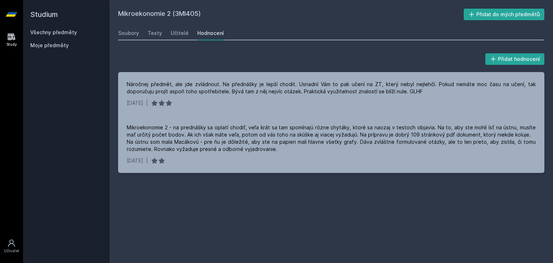  I want to click on a: Všechny předměty, so click(54, 32).